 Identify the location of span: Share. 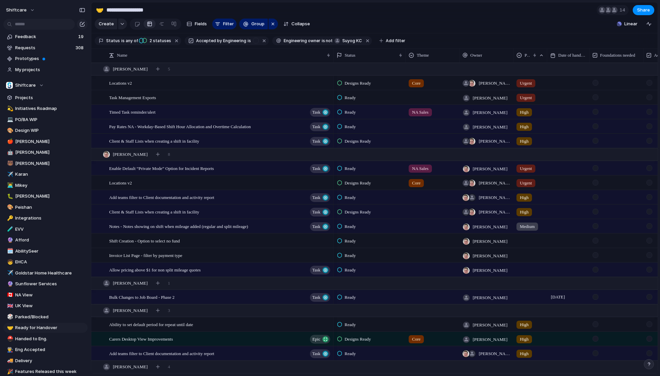
(643, 10).